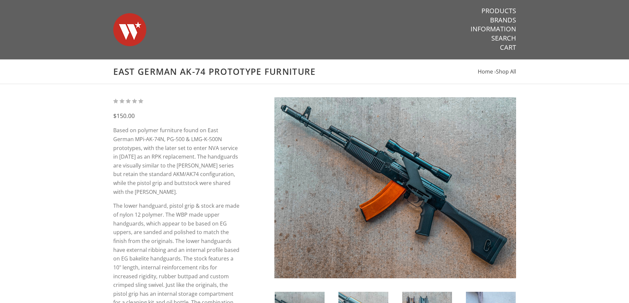 Image resolution: width=629 pixels, height=303 pixels. I want to click on a: Information, so click(493, 29).